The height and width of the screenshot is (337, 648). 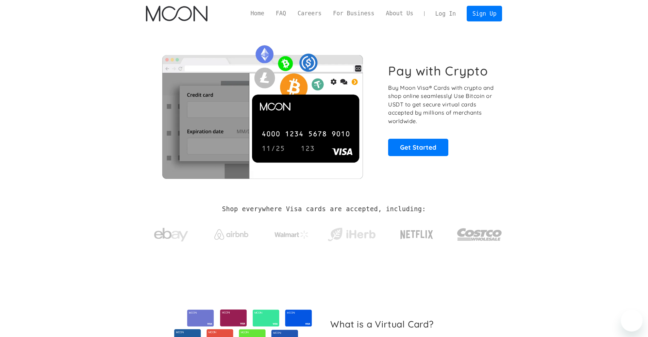 I want to click on a: Walmart, so click(x=291, y=233).